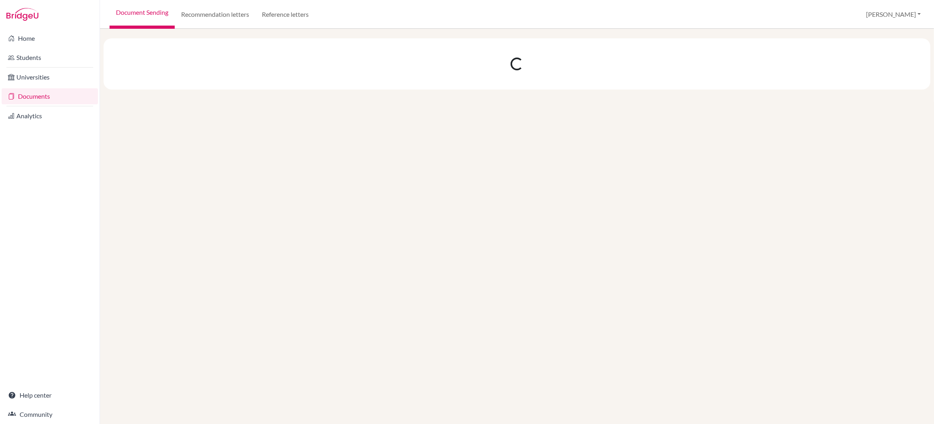 Image resolution: width=934 pixels, height=424 pixels. Describe the element at coordinates (50, 116) in the screenshot. I see `a: Analytics` at that location.